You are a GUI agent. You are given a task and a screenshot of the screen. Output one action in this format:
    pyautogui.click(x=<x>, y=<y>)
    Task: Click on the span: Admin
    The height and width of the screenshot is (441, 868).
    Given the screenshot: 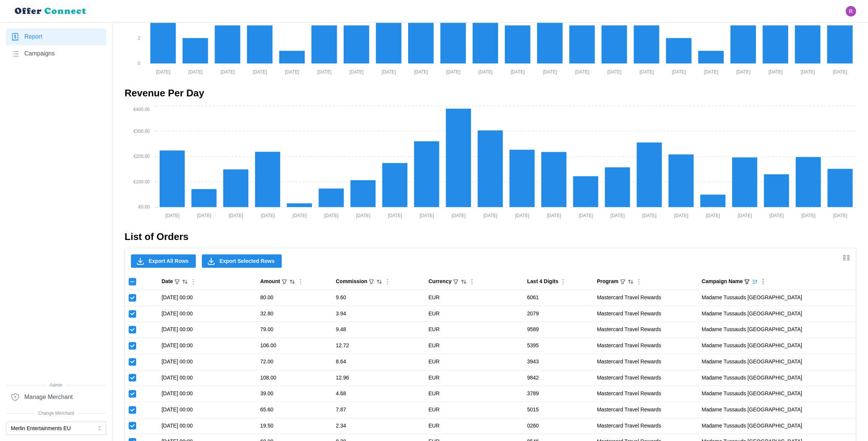 What is the action you would take?
    pyautogui.click(x=56, y=385)
    